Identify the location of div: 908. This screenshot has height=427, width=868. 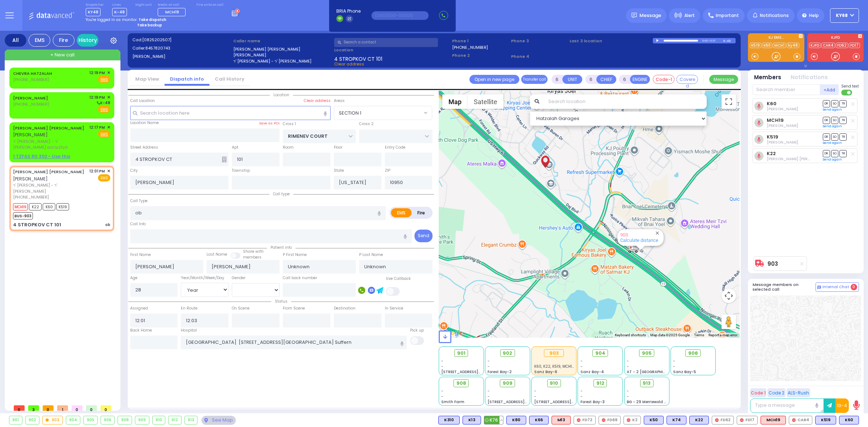
(125, 420).